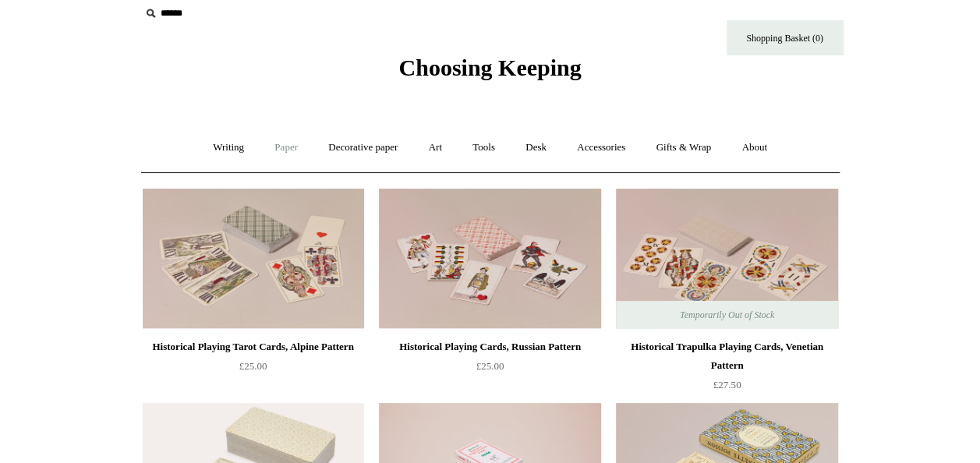 The height and width of the screenshot is (463, 980). Describe the element at coordinates (362, 147) in the screenshot. I see `a: Decorative paper` at that location.